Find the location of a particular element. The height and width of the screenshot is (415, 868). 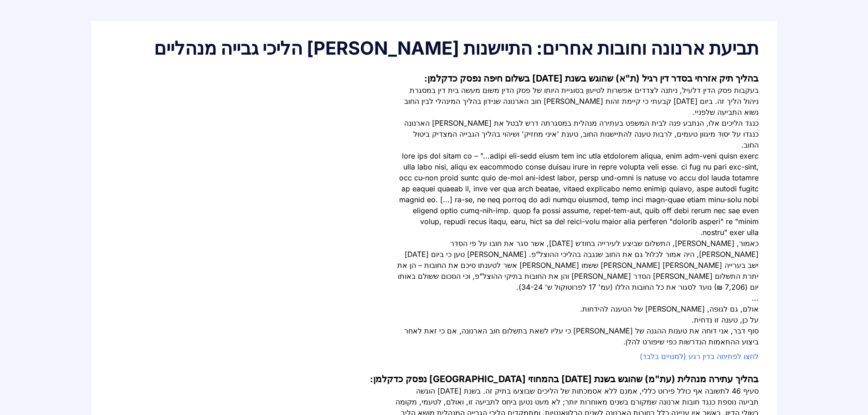

div: על כן, טענה זו נדחית. is located at coordinates (576, 320).